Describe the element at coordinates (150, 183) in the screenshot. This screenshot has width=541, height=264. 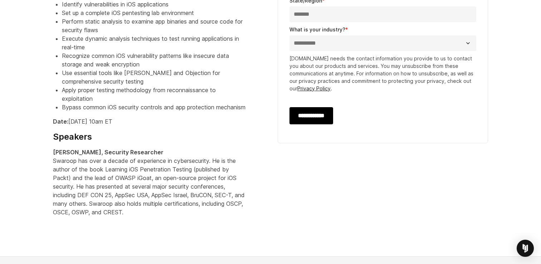
I see `p: Swaroop has over a decade of experience in cybersecurity. He is the author of the book Learning i...` at that location.